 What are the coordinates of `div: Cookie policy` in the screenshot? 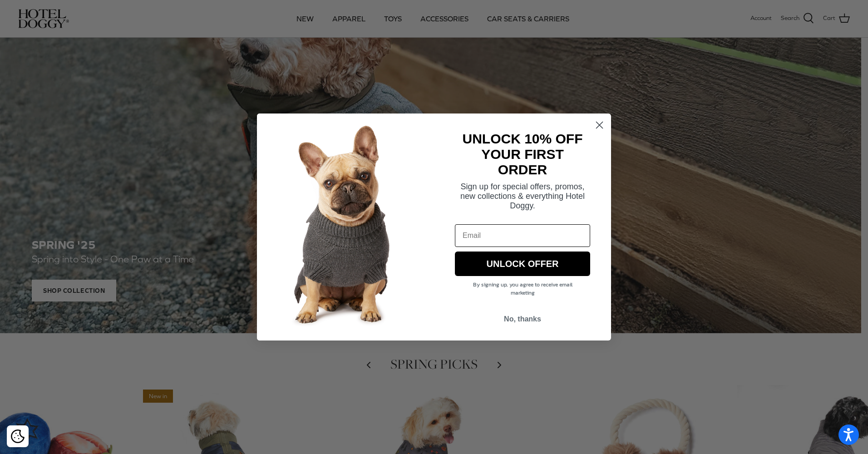 It's located at (17, 437).